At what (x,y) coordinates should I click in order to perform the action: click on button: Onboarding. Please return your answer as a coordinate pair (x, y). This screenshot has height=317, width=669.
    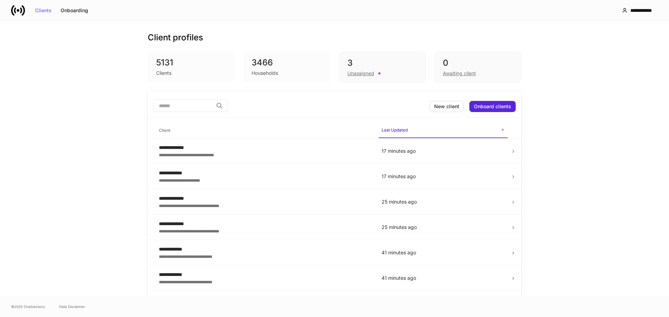
    Looking at the image, I should click on (74, 10).